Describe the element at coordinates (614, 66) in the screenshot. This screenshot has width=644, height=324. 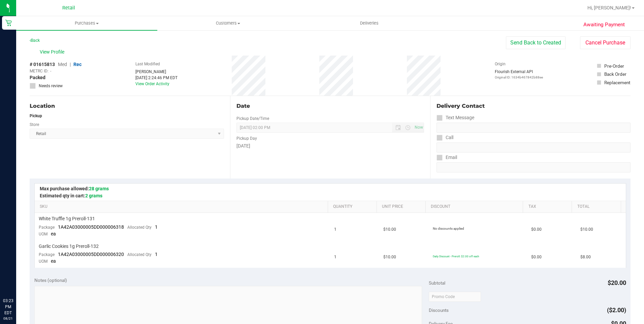
I see `div: Pre-Order` at that location.